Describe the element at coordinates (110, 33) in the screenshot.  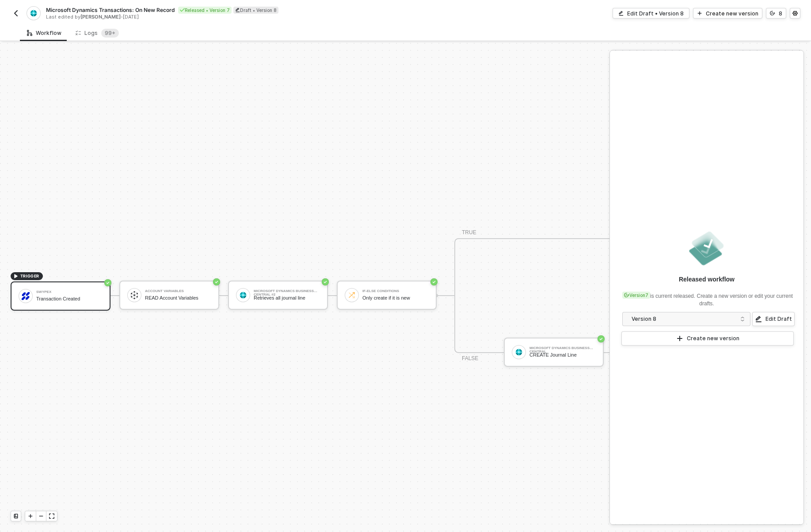
I see `sup: 504` at that location.